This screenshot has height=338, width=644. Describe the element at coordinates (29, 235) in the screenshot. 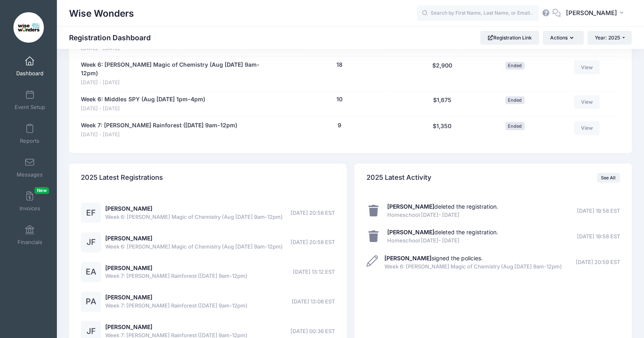

I see `a: Financials` at that location.